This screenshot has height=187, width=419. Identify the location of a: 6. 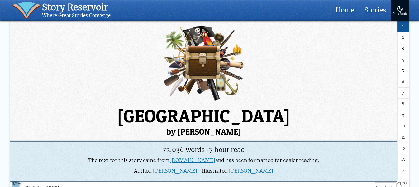
(403, 82).